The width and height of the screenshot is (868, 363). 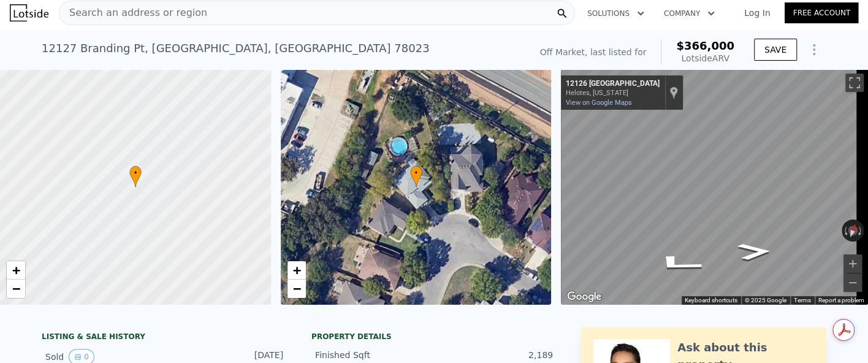 What do you see at coordinates (852, 264) in the screenshot?
I see `button: Zoom in` at bounding box center [852, 264].